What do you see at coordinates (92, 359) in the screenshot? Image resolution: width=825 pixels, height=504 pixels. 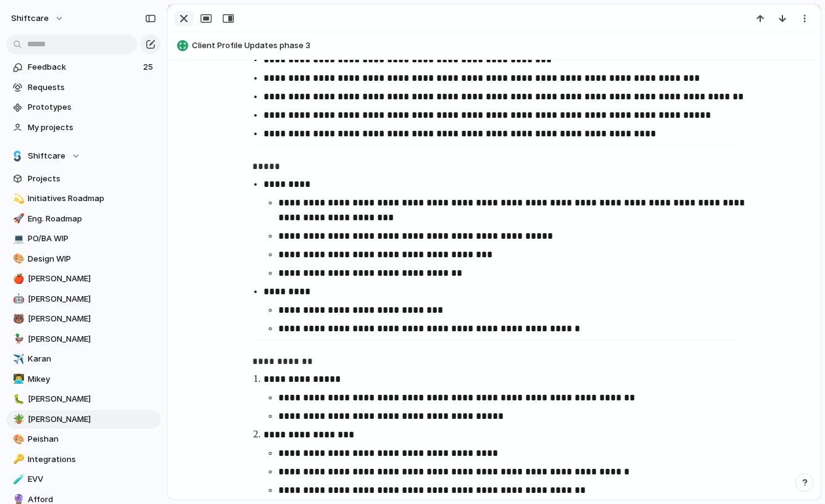 I see `span: Karan` at bounding box center [92, 359].